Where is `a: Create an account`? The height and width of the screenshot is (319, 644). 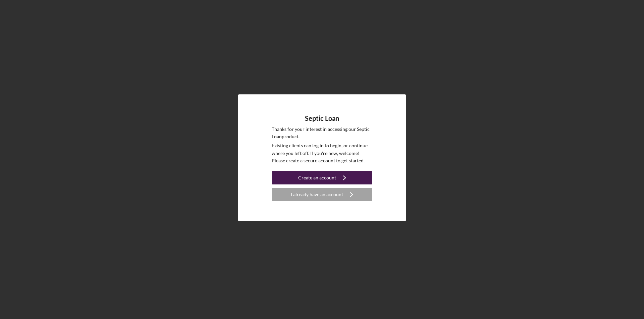 a: Create an account is located at coordinates (322, 179).